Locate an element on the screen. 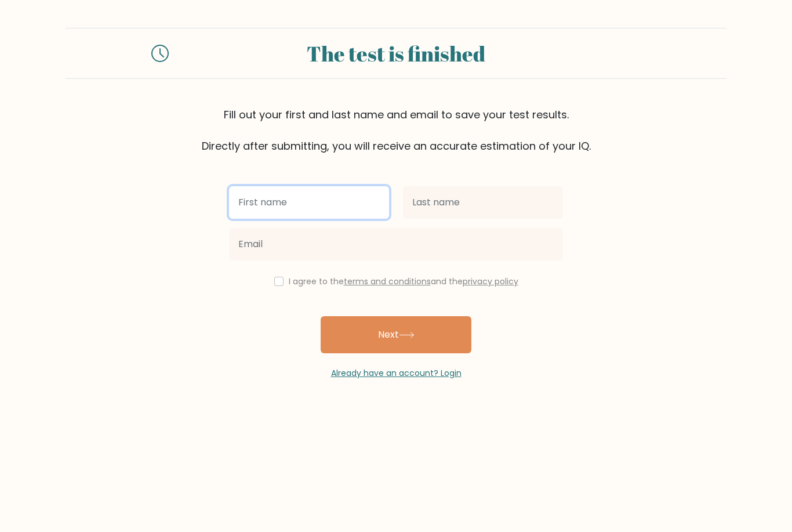 This screenshot has width=792, height=532. a: privacy policy is located at coordinates (491, 281).